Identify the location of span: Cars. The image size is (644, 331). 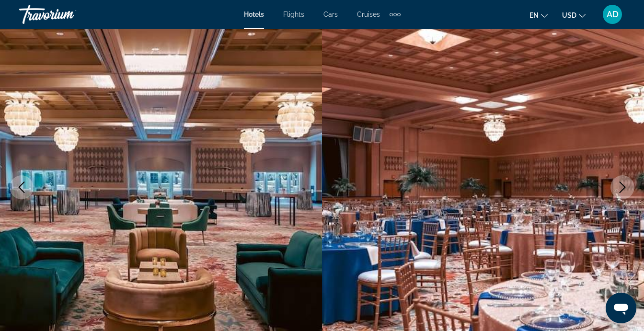
(331, 14).